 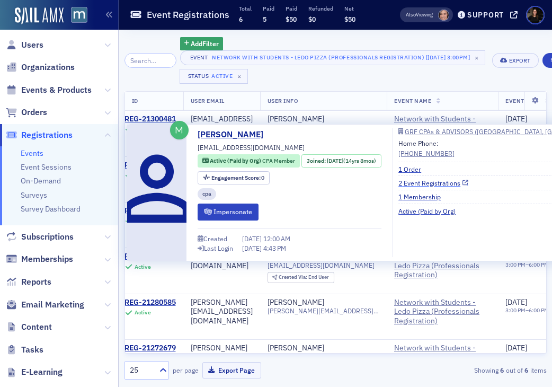 What do you see at coordinates (24, 45) in the screenshot?
I see `a: Users` at bounding box center [24, 45].